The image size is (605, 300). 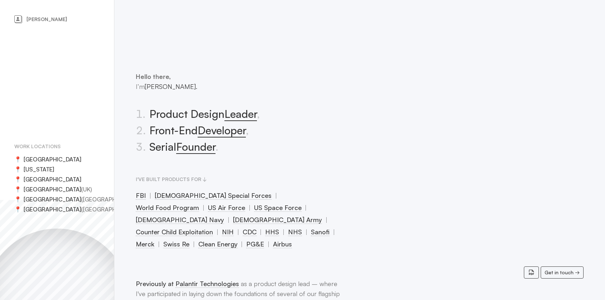 I want to click on a: Sanofi, so click(x=320, y=232).